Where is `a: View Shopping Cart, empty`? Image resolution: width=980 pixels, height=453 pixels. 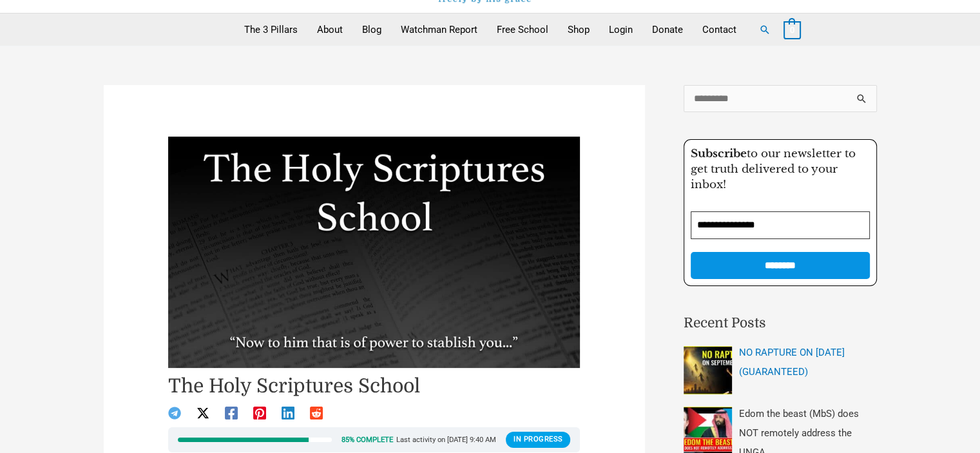 a: View Shopping Cart, empty is located at coordinates (791, 29).